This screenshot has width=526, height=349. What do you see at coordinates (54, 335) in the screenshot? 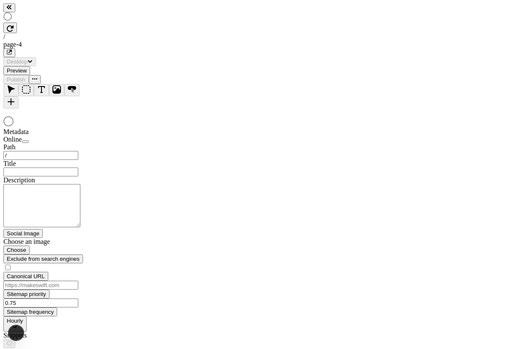
I see `div: Snippets` at bounding box center [54, 335].